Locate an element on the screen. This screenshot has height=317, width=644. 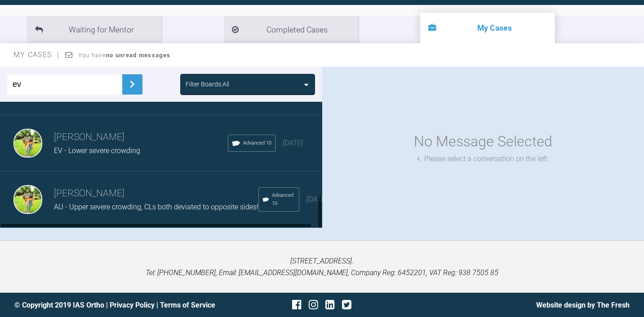
li: My Cases is located at coordinates (488, 28).